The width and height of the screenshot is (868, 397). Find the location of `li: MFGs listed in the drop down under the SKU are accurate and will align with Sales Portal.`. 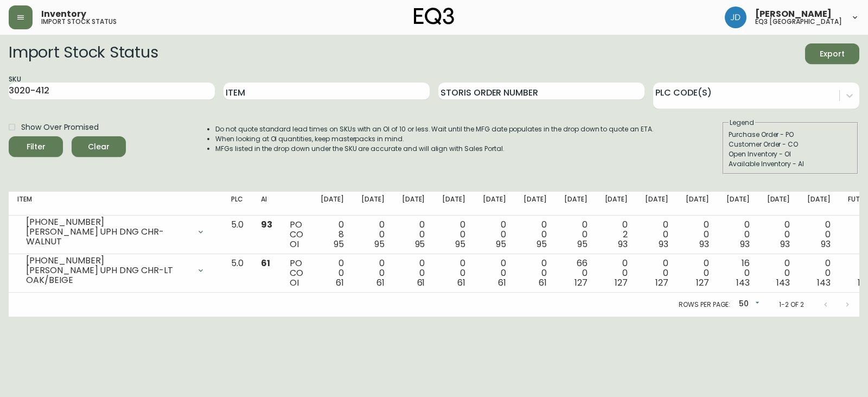

li: MFGs listed in the drop down under the SKU are accurate and will align with Sales Portal. is located at coordinates (435, 149).